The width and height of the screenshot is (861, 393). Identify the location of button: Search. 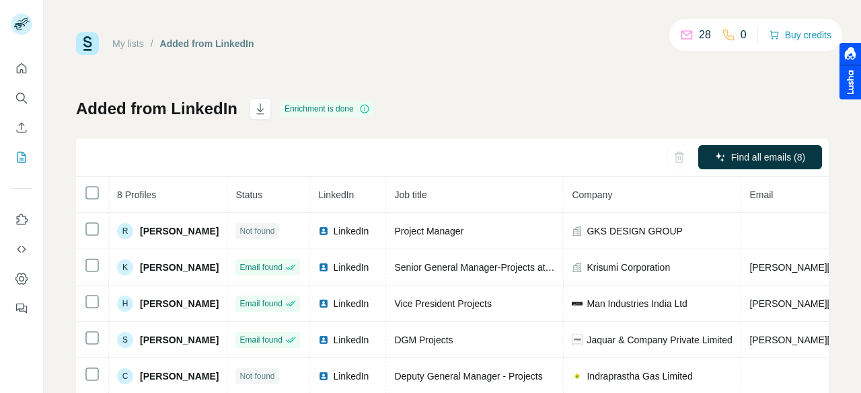
(22, 98).